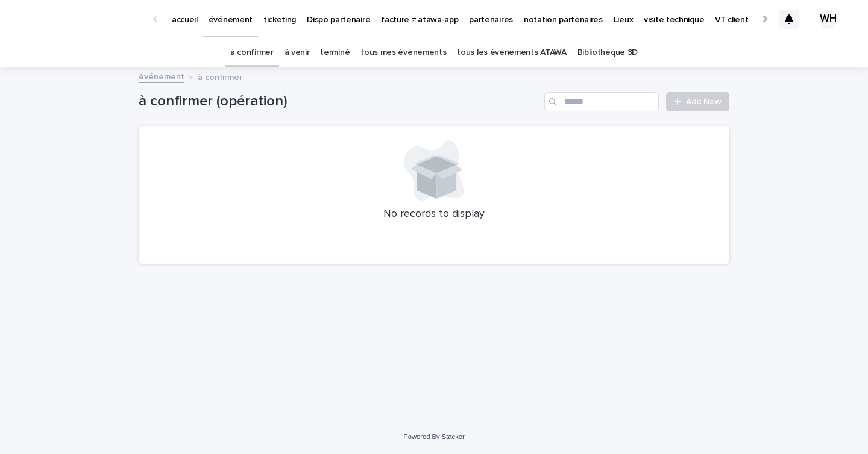 This screenshot has width=868, height=454. What do you see at coordinates (607, 52) in the screenshot?
I see `a: Bibliothèque 3D` at bounding box center [607, 52].